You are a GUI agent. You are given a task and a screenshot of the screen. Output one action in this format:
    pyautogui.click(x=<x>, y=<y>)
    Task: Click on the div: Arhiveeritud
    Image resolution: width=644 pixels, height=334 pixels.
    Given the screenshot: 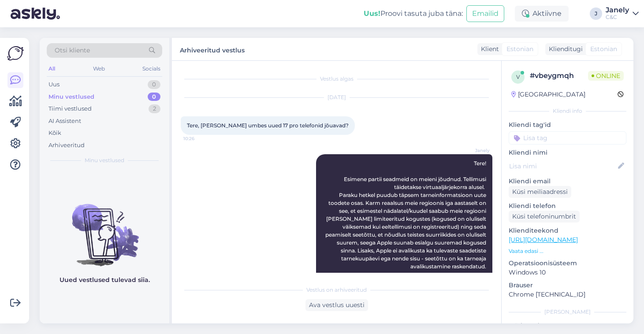 What is the action you would take?
    pyautogui.click(x=66, y=146)
    